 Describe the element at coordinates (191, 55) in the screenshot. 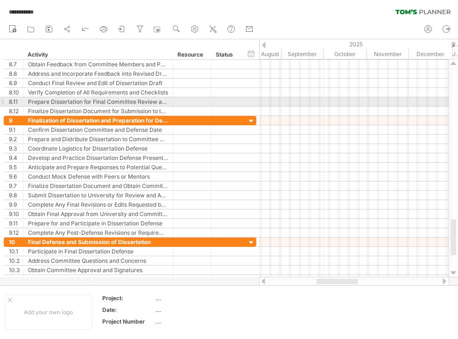

I see `div: Resource` at that location.